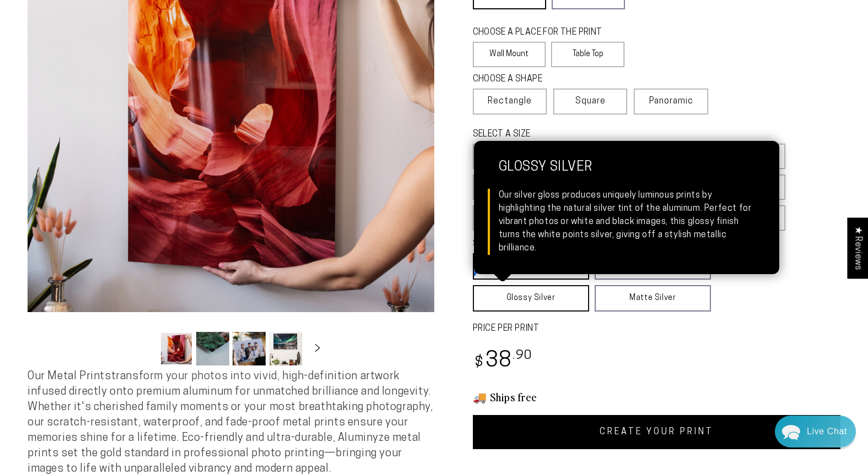  I want to click on span: Our Metal Prints transform your photos into vivid, high-definition artwork infused directly onto ..., so click(231, 423).